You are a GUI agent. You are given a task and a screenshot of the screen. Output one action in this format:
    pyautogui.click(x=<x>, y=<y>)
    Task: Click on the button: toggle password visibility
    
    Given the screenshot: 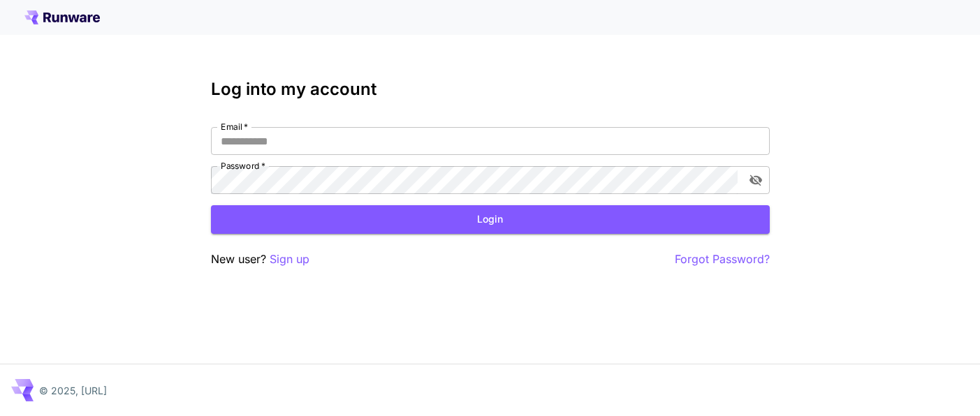 What is the action you would take?
    pyautogui.click(x=756, y=180)
    